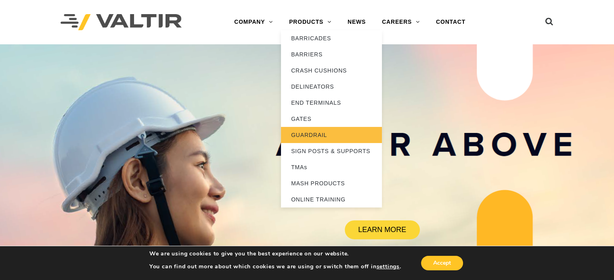  Describe the element at coordinates (331, 184) in the screenshot. I see `a: MASH PRODUCTS` at that location.